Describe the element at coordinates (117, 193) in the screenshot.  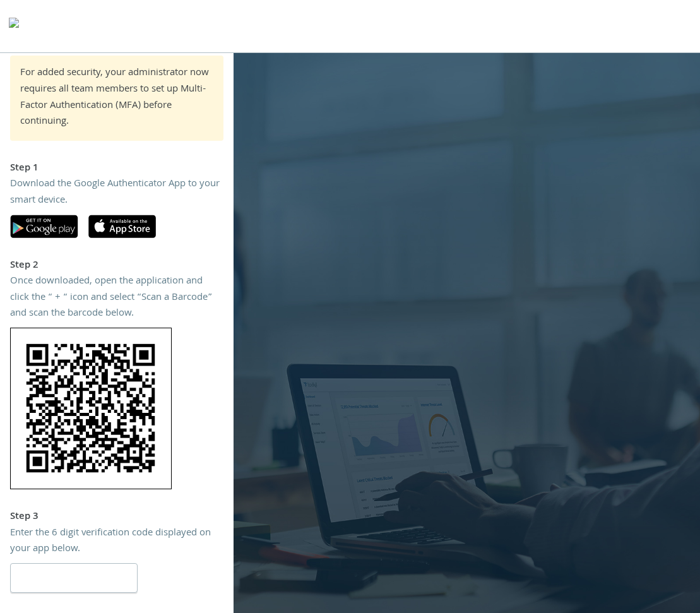
I see `div: Download the Google Authenticator App to your smart device.` at that location.